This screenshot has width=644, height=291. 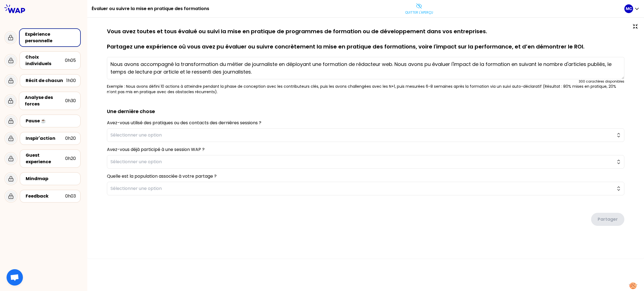 I want to click on div: Pause ☕️, so click(x=51, y=121).